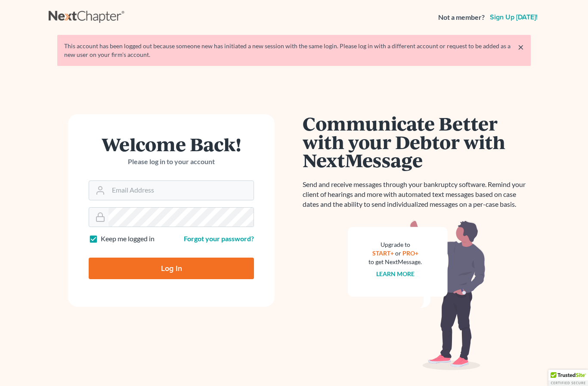 The width and height of the screenshot is (588, 386). I want to click on p: Send and receive messages through your bankruptcy software. Remind your client of hearings and mo..., so click(417, 194).